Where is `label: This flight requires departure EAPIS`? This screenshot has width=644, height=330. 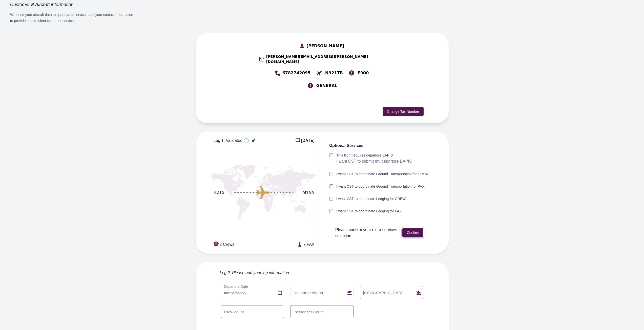 label: This flight requires departure EAPIS is located at coordinates (374, 155).